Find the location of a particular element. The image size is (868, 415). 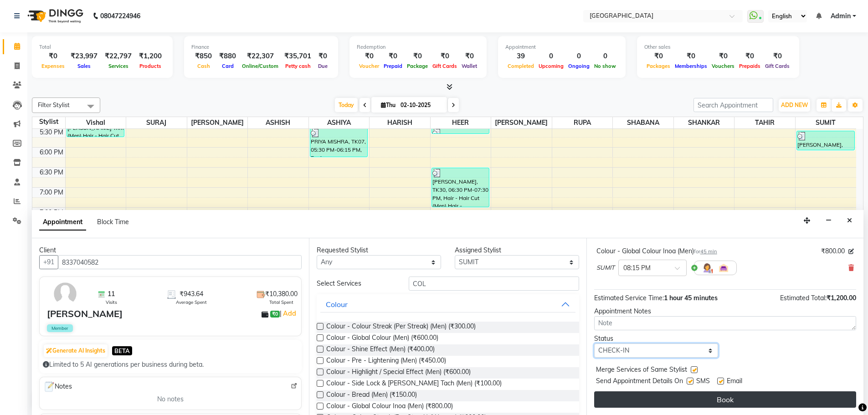

span: Send Appointment Details On is located at coordinates (639, 382).